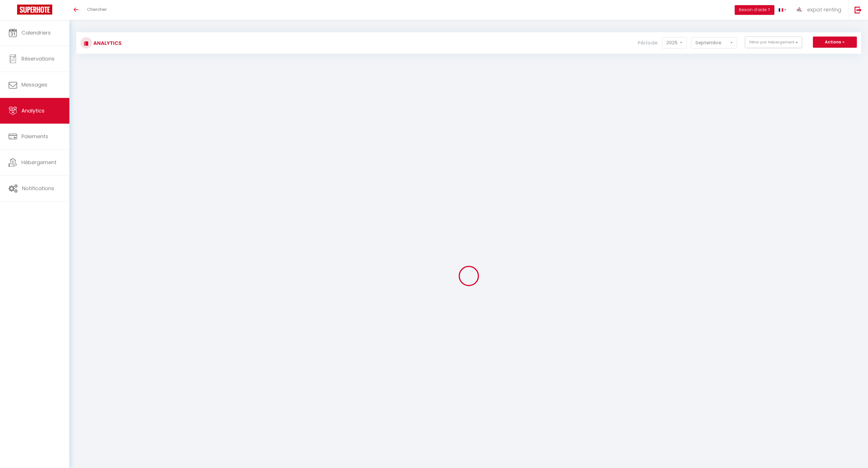 The width and height of the screenshot is (868, 468). I want to click on span: expat renting, so click(824, 9).